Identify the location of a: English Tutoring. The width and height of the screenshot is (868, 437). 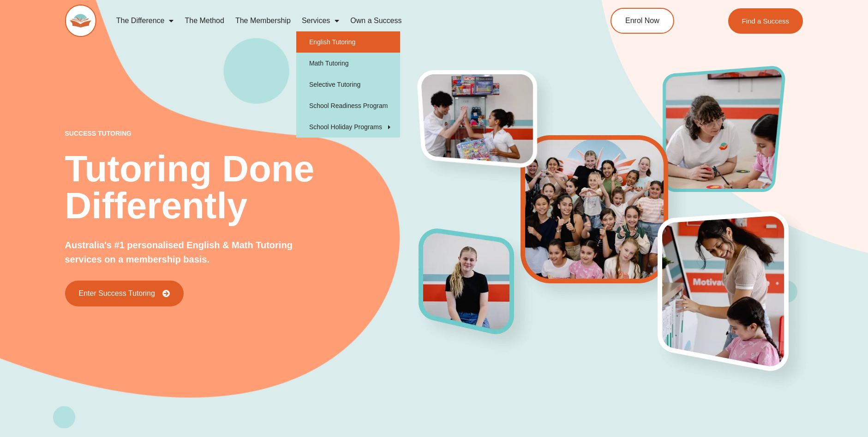
(348, 42).